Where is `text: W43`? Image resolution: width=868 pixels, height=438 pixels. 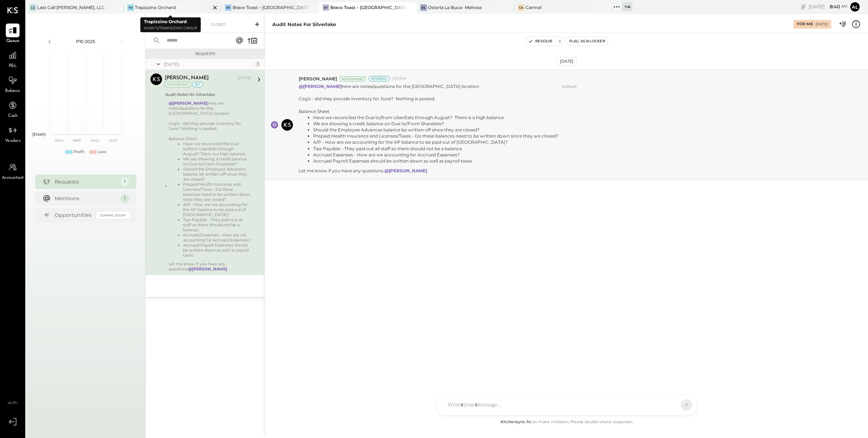
text: W43 is located at coordinates (113, 140).